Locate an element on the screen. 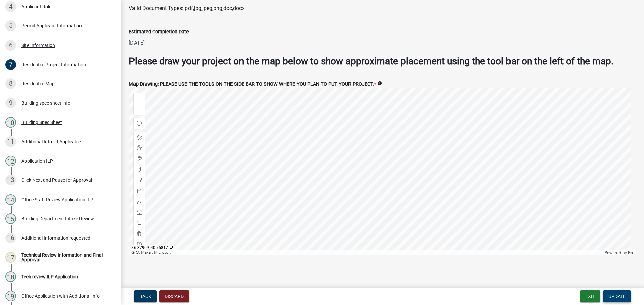 The image size is (644, 305). div: IGIO, Maxar, Microsoft is located at coordinates (366, 253).